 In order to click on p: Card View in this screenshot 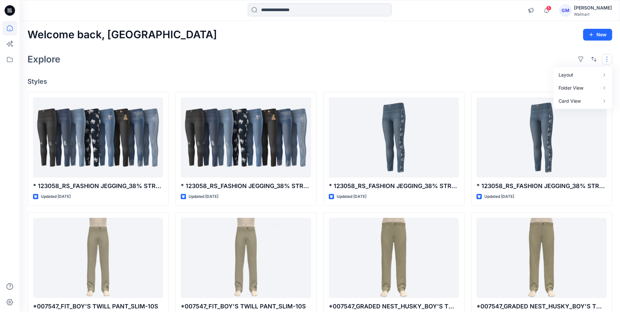, I will do `click(579, 101)`.